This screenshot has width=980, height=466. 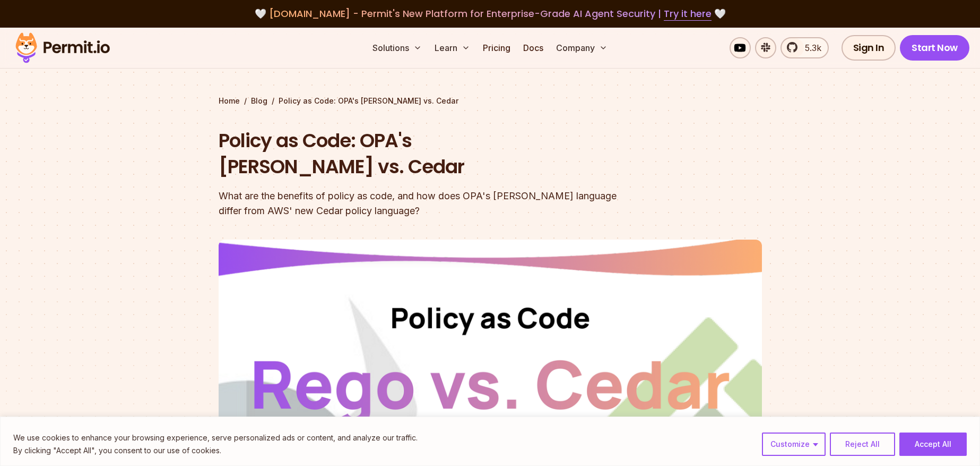 I want to click on a: Start Now, so click(x=934, y=48).